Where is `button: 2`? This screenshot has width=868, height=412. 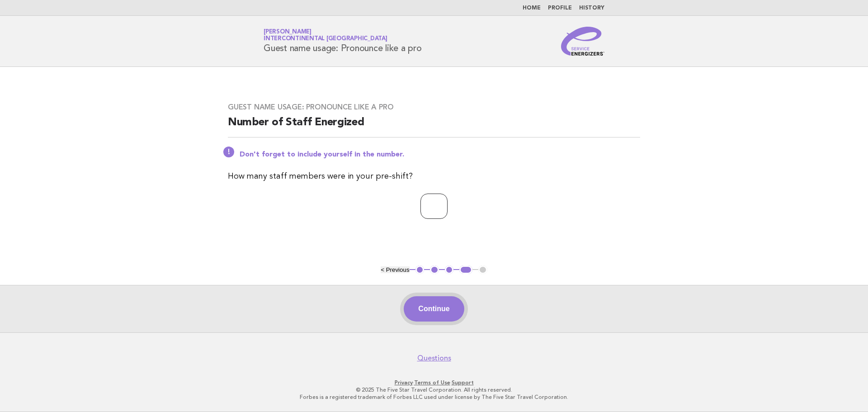
button: 2 is located at coordinates (434, 270).